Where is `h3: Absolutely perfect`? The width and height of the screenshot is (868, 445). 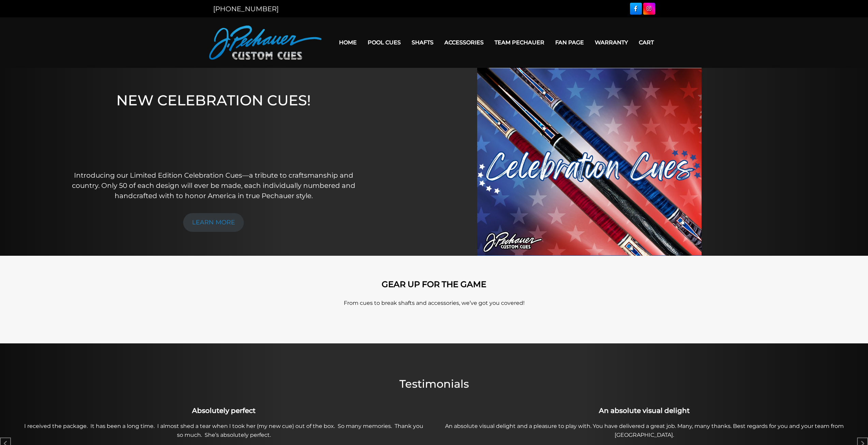 h3: Absolutely perfect is located at coordinates (223, 411).